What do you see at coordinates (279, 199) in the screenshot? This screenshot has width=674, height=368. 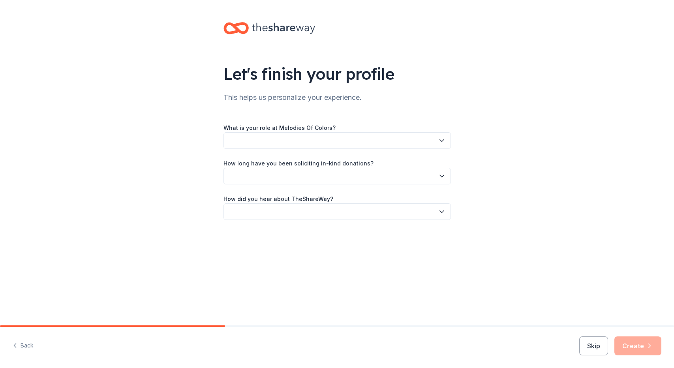 I see `label: How did you hear about TheShareWay?` at bounding box center [279, 199].